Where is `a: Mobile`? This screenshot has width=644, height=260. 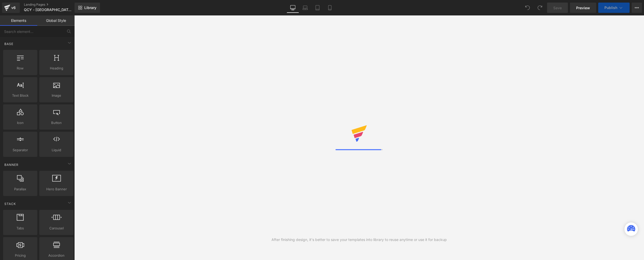
a: Mobile is located at coordinates (330, 8).